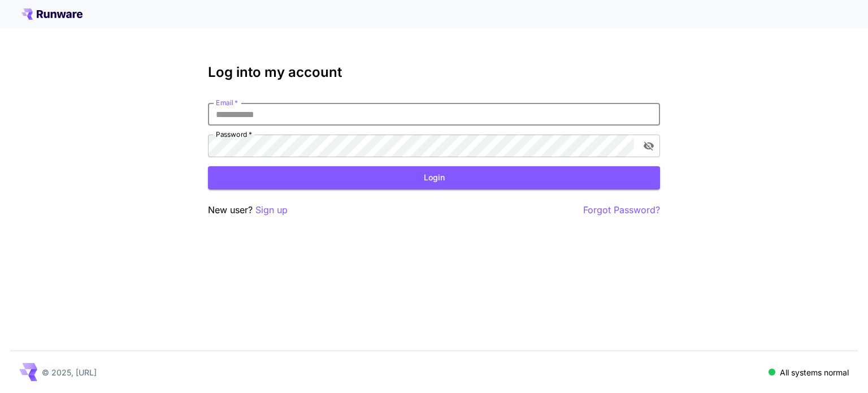 This screenshot has width=868, height=393. What do you see at coordinates (622, 210) in the screenshot?
I see `p: Forgot Password?` at bounding box center [622, 210].